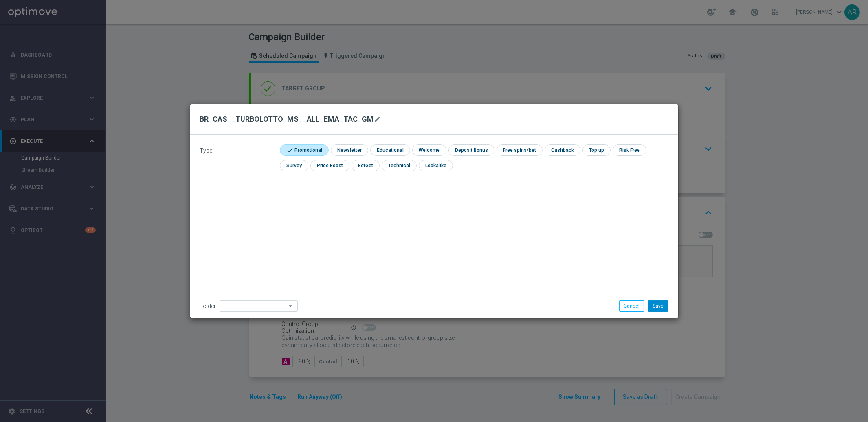 This screenshot has height=422, width=868. What do you see at coordinates (291, 306) in the screenshot?
I see `i: arrow_drop_down` at bounding box center [291, 306].